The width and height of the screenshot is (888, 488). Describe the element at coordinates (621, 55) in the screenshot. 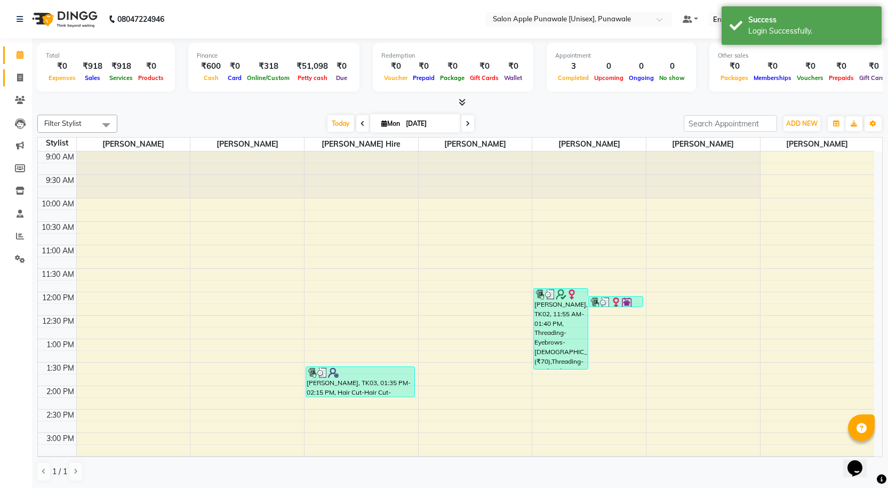

I see `div: Appointment` at that location.